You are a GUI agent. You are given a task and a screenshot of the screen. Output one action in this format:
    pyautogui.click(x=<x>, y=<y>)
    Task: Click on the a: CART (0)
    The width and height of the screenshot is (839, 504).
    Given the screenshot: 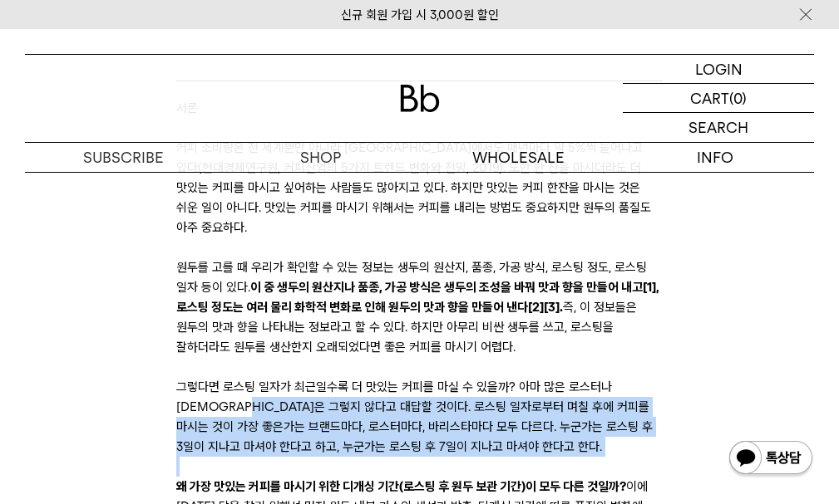 What is the action you would take?
    pyautogui.click(x=719, y=98)
    